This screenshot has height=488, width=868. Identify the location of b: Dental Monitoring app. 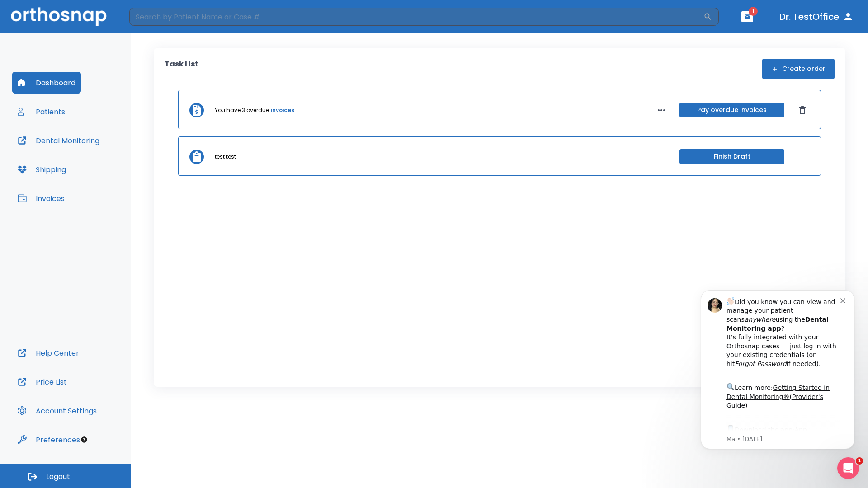
(91, 48).